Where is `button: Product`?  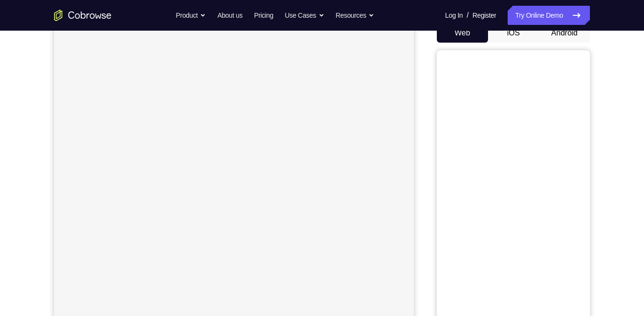 button: Product is located at coordinates (191, 16).